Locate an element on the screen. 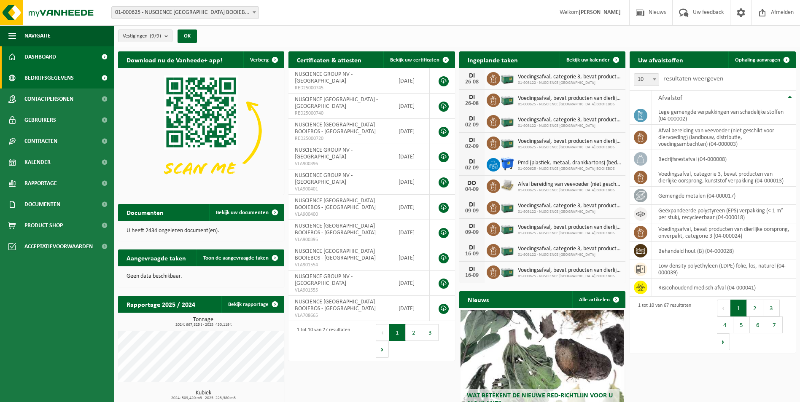  span: Product Shop is located at coordinates (43, 226).